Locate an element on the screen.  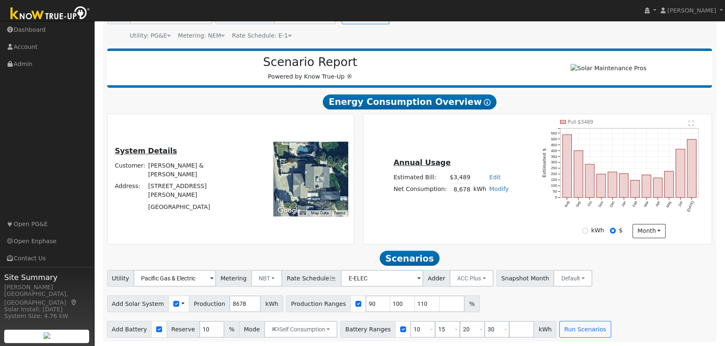
u: Annual Usage is located at coordinates (422, 163).